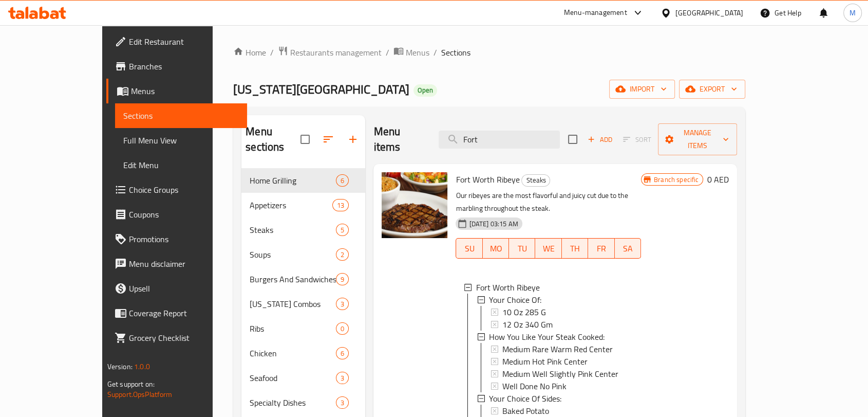 This screenshot has height=417, width=868. Describe the element at coordinates (499, 139) in the screenshot. I see `input: search` at that location.